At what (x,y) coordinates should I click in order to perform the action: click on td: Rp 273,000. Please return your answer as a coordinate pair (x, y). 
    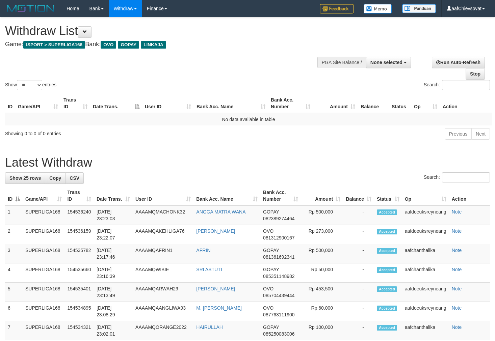
    Looking at the image, I should click on (322, 235).